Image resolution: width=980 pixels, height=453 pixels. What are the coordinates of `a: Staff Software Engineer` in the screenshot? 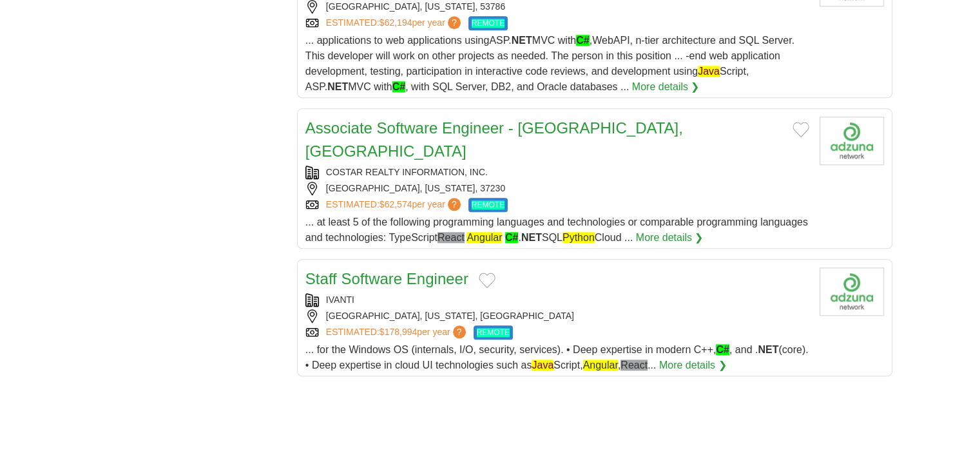 It's located at (386, 278).